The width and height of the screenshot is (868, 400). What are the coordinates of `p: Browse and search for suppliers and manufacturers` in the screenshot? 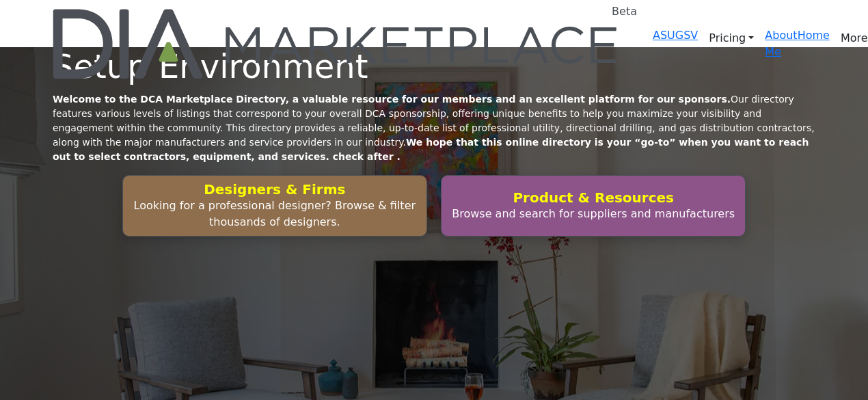 It's located at (593, 214).